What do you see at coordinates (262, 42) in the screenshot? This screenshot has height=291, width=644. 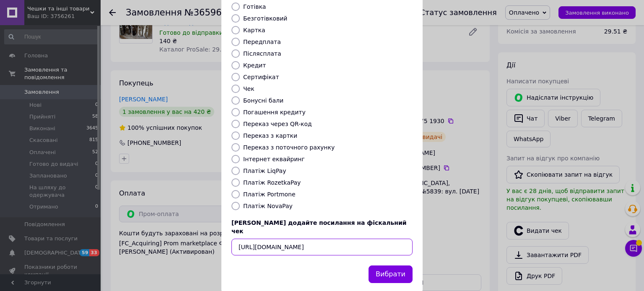 I see `label: Передплата` at bounding box center [262, 42].